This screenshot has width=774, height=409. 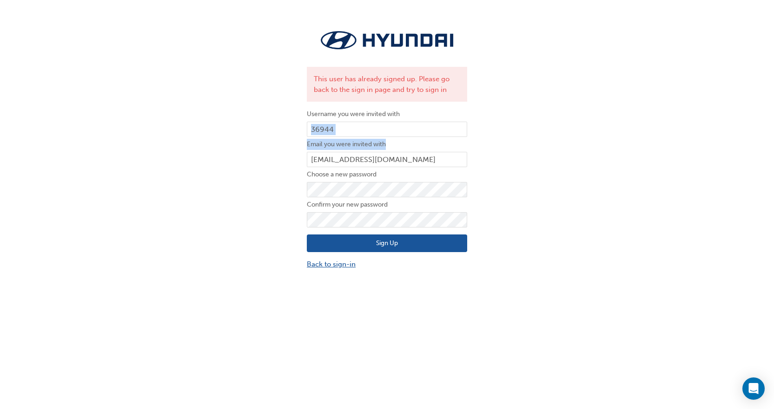 I want to click on label: Choose a new password, so click(x=387, y=175).